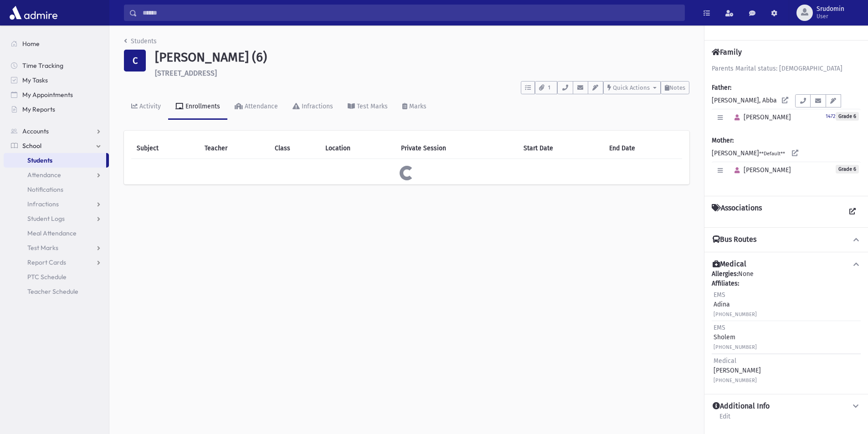  Describe the element at coordinates (725, 274) in the screenshot. I see `b: Allergies:` at that location.